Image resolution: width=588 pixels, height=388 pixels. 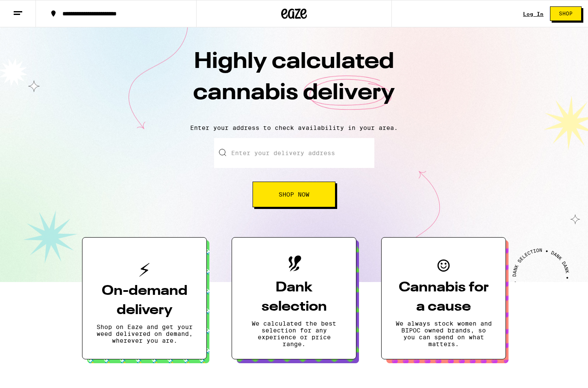 I want to click on button: Dank selectionWe calculated the best selection for any experience or price range., so click(x=294, y=298).